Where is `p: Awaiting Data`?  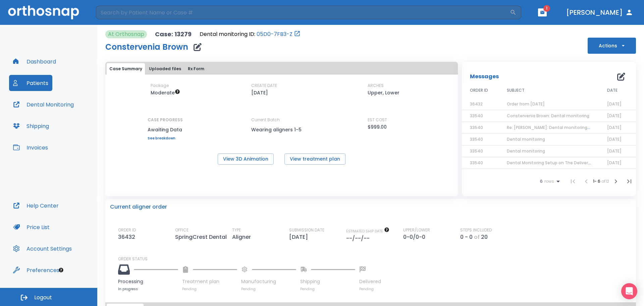
p: Awaiting Data is located at coordinates (165, 130).